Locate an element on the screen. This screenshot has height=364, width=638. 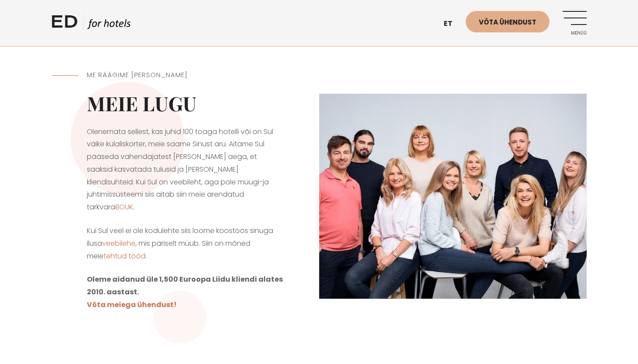
a: Võta meiega ühendust! is located at coordinates (132, 305).